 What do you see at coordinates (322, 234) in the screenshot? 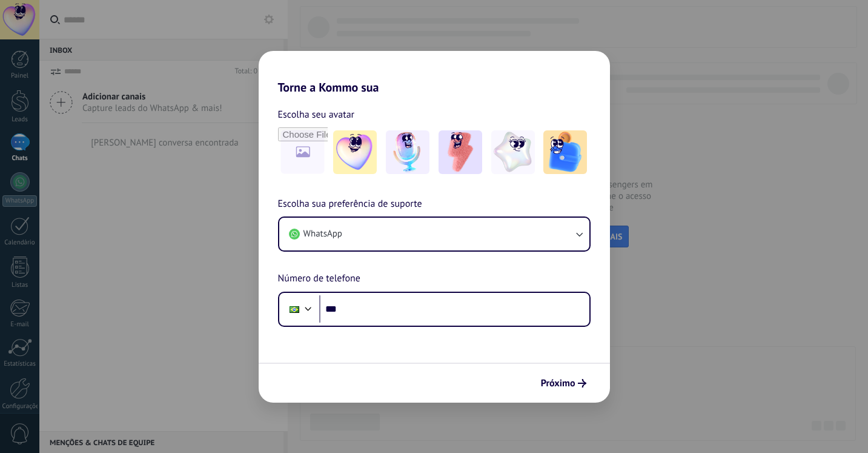
I see `span: WhatsApp` at bounding box center [322, 234].